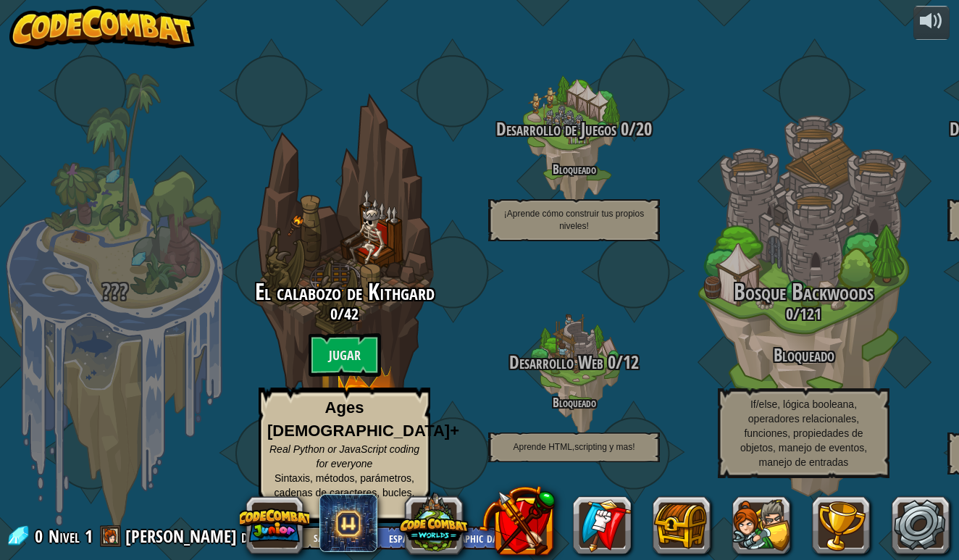 The width and height of the screenshot is (959, 560). Describe the element at coordinates (344, 493) in the screenshot. I see `span: Sintaxis, métodos, parámetros, cadenas de caracteres, bucles, variables` at that location.